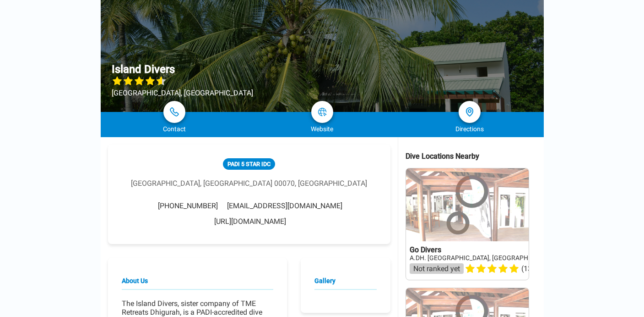  What do you see at coordinates (249, 164) in the screenshot?
I see `div: PADI 5 Star IDC` at bounding box center [249, 164].